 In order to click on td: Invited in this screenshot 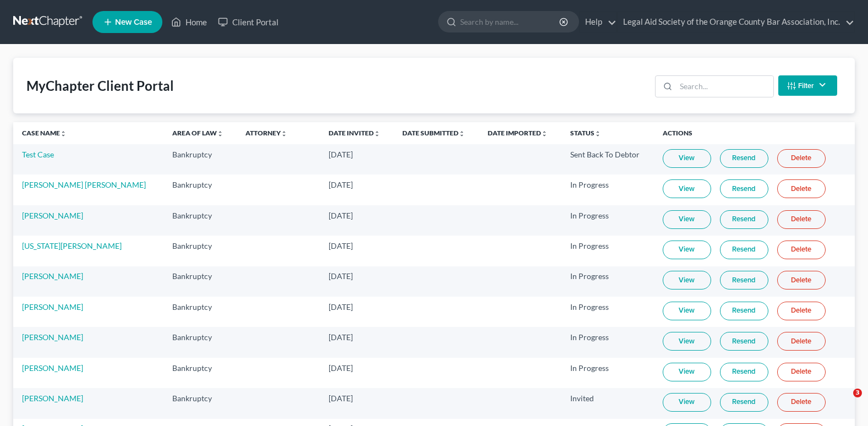, I will do `click(608, 403)`.